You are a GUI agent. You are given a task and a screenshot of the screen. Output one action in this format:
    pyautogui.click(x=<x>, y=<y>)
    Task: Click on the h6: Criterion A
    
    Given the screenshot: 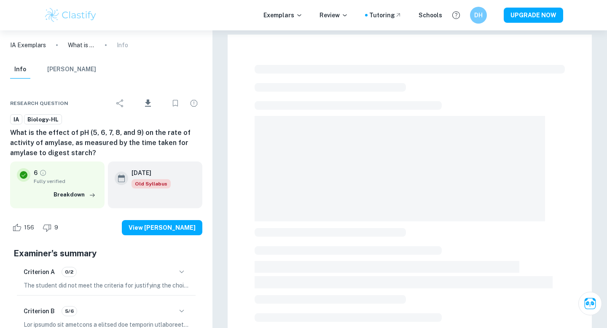 What is the action you would take?
    pyautogui.click(x=39, y=272)
    